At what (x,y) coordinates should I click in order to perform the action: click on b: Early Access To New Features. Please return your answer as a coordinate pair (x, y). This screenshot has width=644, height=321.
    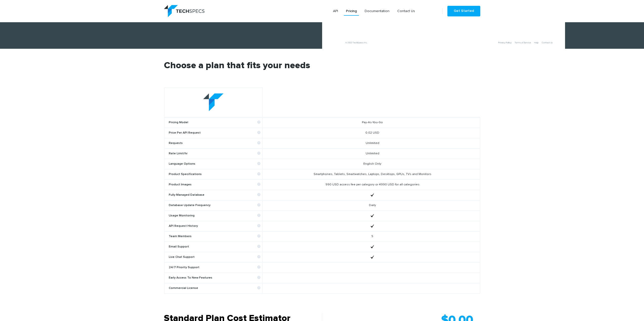
    Looking at the image, I should click on (215, 278).